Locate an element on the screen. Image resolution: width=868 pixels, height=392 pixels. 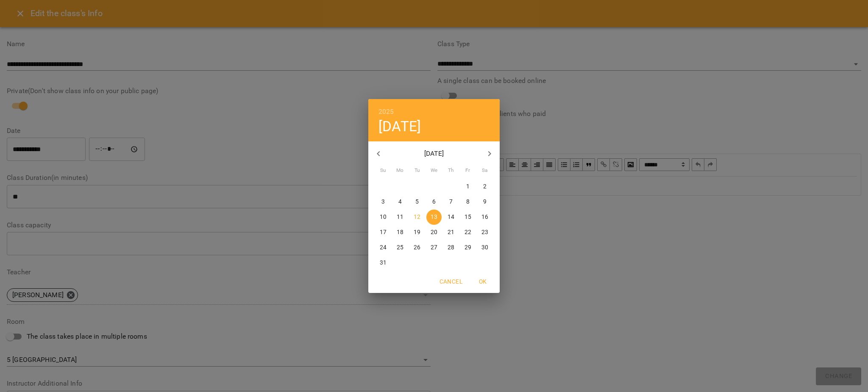
button: 2025 is located at coordinates (386, 112).